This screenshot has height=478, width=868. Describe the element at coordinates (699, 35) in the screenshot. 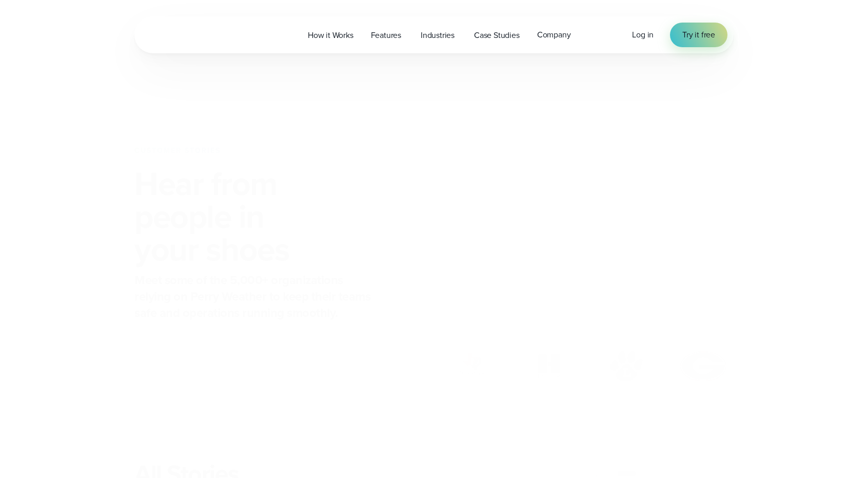

I see `a: Try it free` at that location.